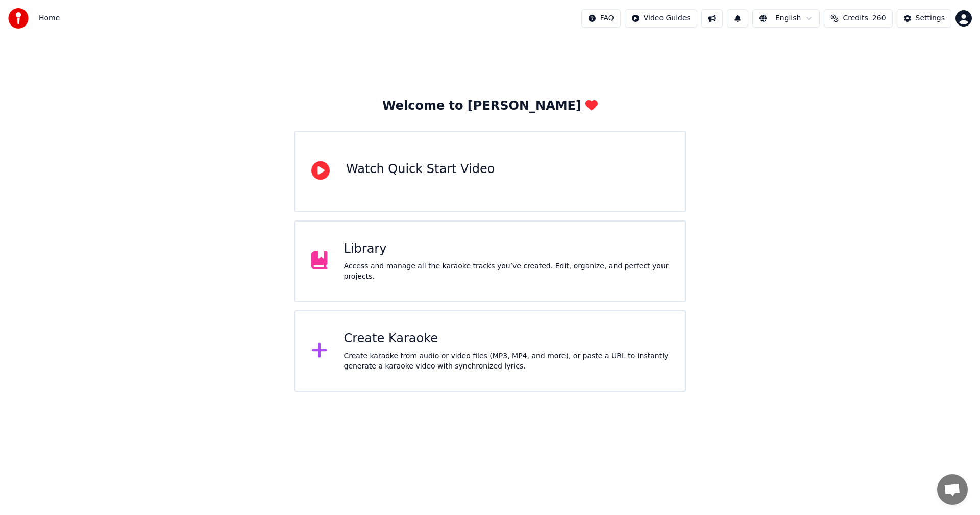  Describe the element at coordinates (506, 339) in the screenshot. I see `div: Create Karaoke` at that location.